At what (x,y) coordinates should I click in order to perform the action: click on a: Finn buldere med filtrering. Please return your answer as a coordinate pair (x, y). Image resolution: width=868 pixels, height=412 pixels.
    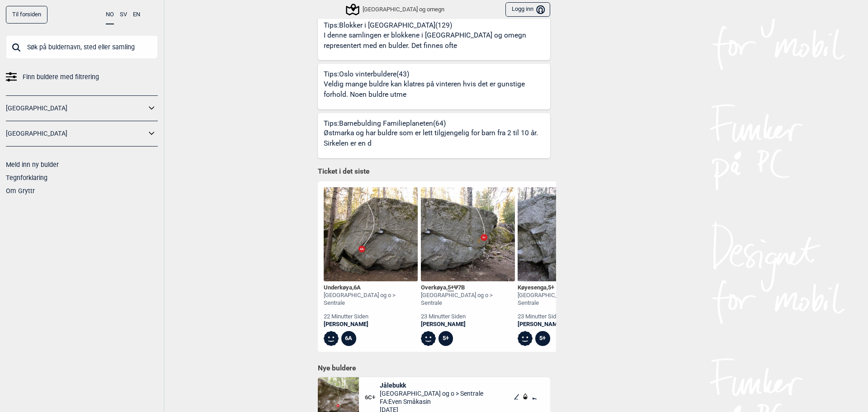
    Looking at the image, I should click on (82, 77).